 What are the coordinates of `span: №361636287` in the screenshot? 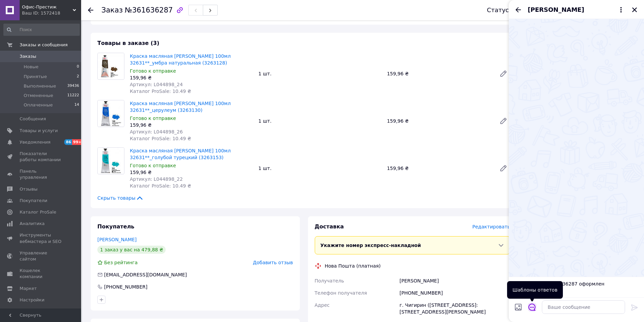 It's located at (149, 10).